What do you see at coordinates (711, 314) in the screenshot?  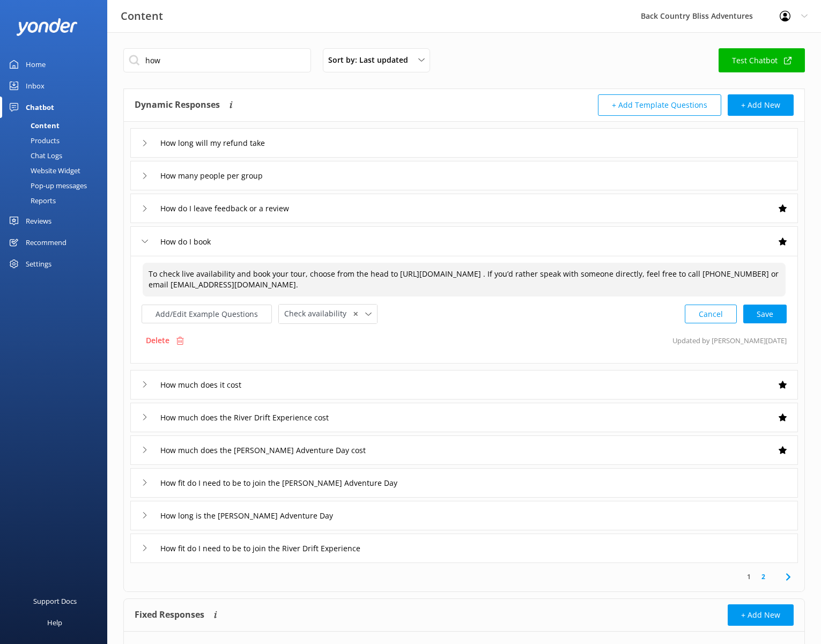 I see `button: Cancel` at bounding box center [711, 314].